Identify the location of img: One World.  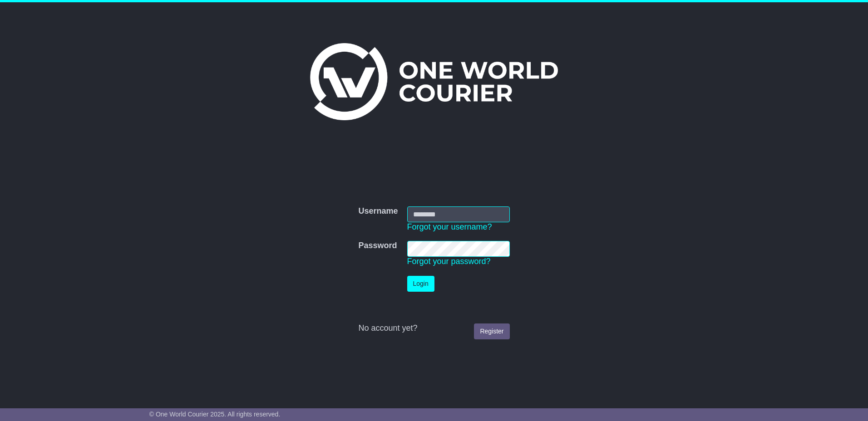
(434, 82).